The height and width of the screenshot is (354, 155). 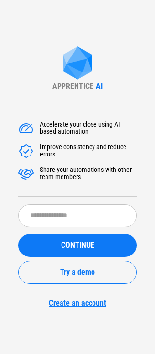 I want to click on span: Try a demo, so click(x=77, y=273).